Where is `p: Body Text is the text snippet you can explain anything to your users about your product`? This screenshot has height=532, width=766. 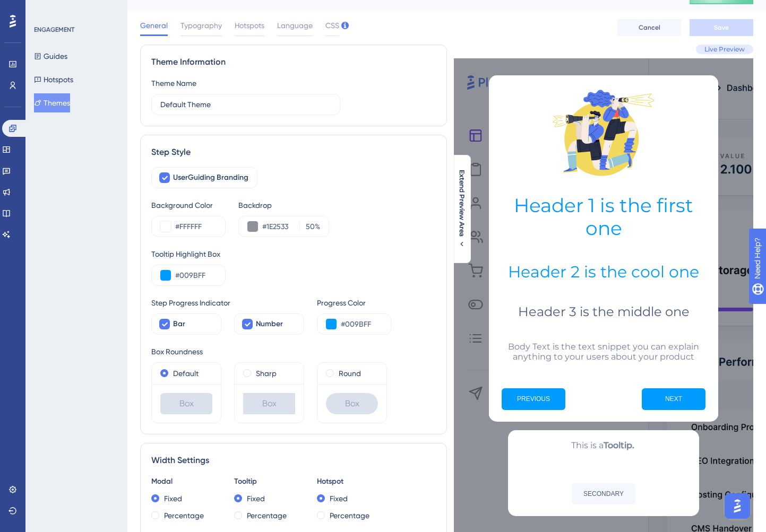 p: Body Text is the text snippet you can explain anything to your users about your product is located at coordinates (604, 352).